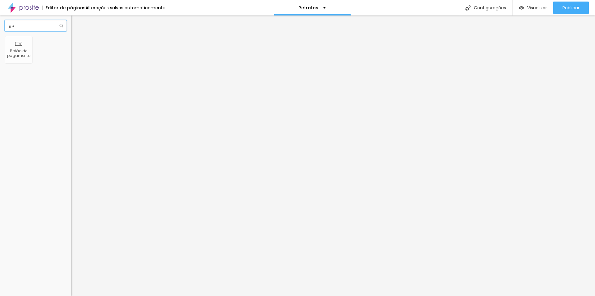 Image resolution: width=595 pixels, height=296 pixels. What do you see at coordinates (521, 8) in the screenshot?
I see `img: view-1.svg` at bounding box center [521, 8].